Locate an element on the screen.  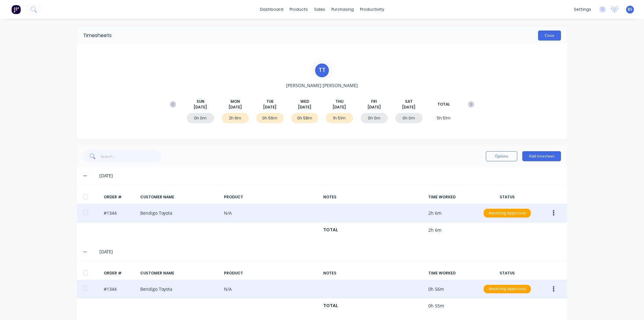
div: purchasing is located at coordinates (342, 10).